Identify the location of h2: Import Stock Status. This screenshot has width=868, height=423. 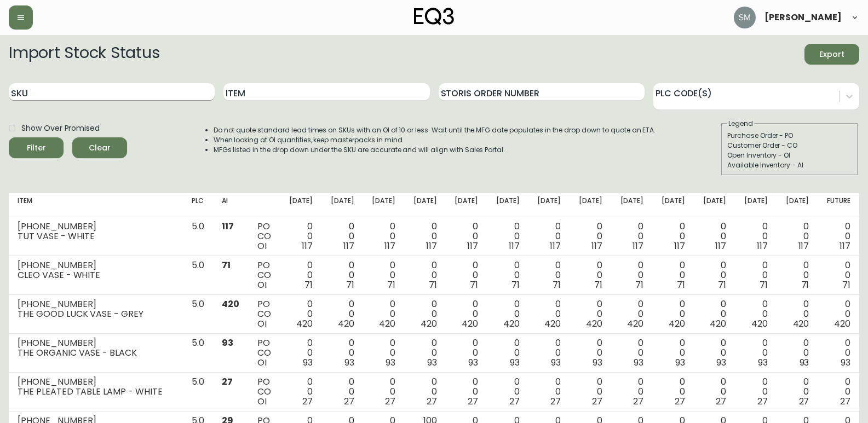
(84, 54).